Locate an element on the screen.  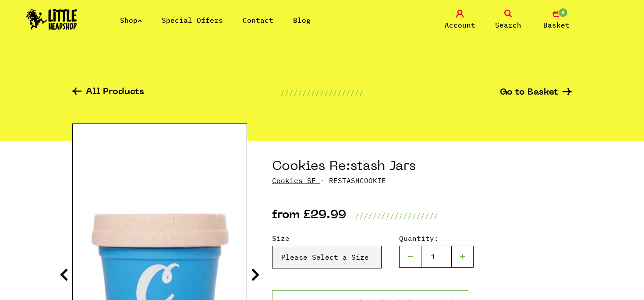
span: Account is located at coordinates (460, 25).